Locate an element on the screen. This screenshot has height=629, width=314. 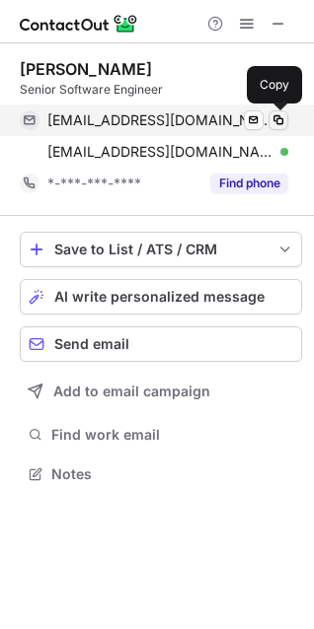
span: Add to email campaign is located at coordinates (131, 392).